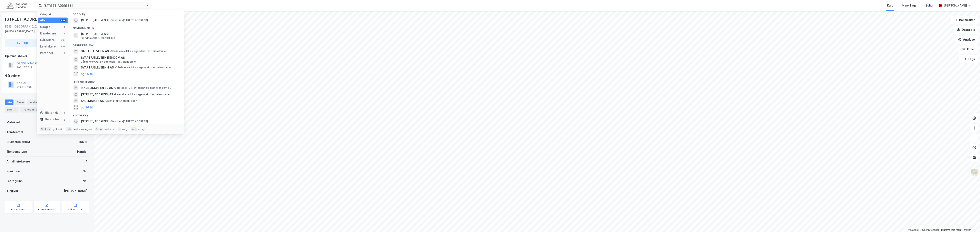  I want to click on div: Tinglyst, so click(12, 191).